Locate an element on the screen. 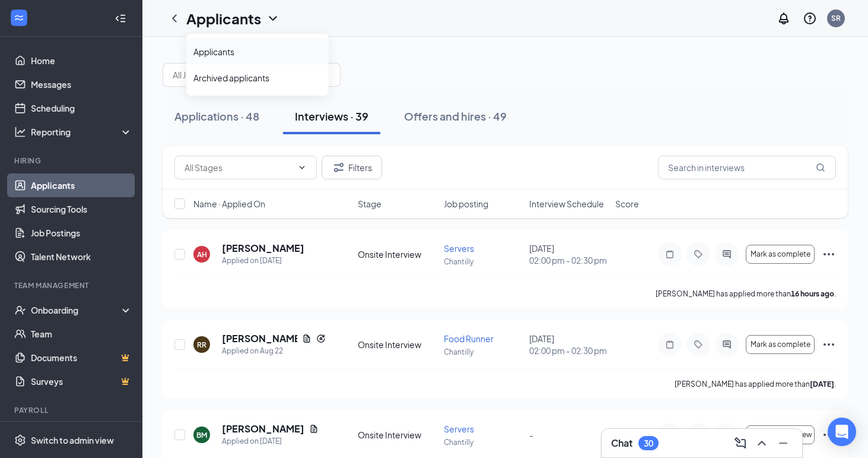 This screenshot has width=868, height=458. svg: Collapse is located at coordinates (120, 19).